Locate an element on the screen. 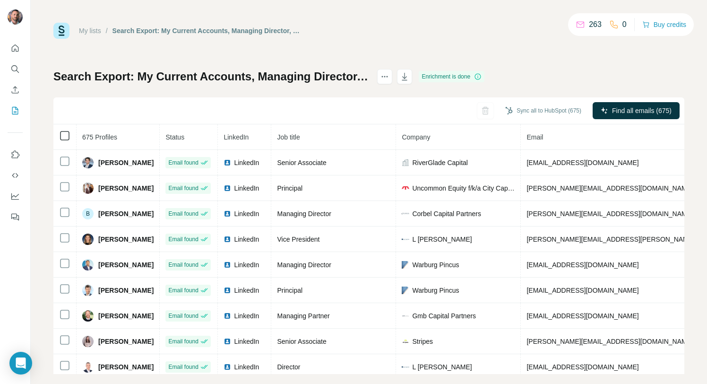 The image size is (707, 384). button: Use Surfe on LinkedIn is located at coordinates (15, 154).